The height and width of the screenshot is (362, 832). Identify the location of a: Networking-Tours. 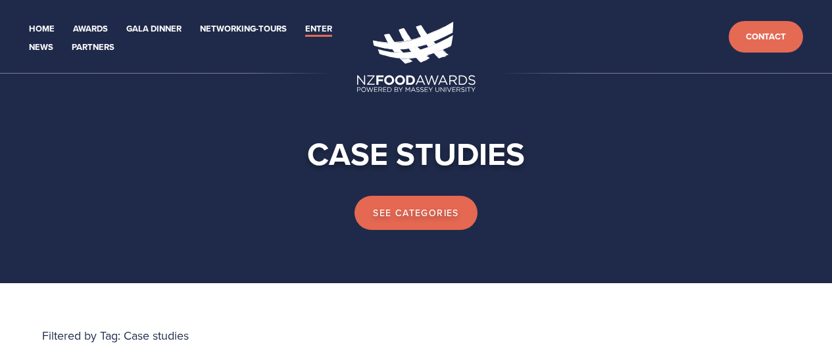
(243, 29).